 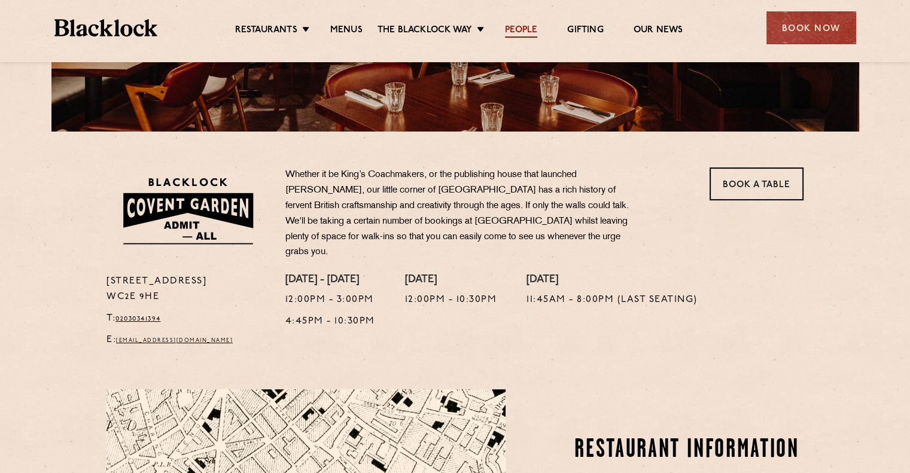 I want to click on h2: Restaurant information, so click(x=689, y=451).